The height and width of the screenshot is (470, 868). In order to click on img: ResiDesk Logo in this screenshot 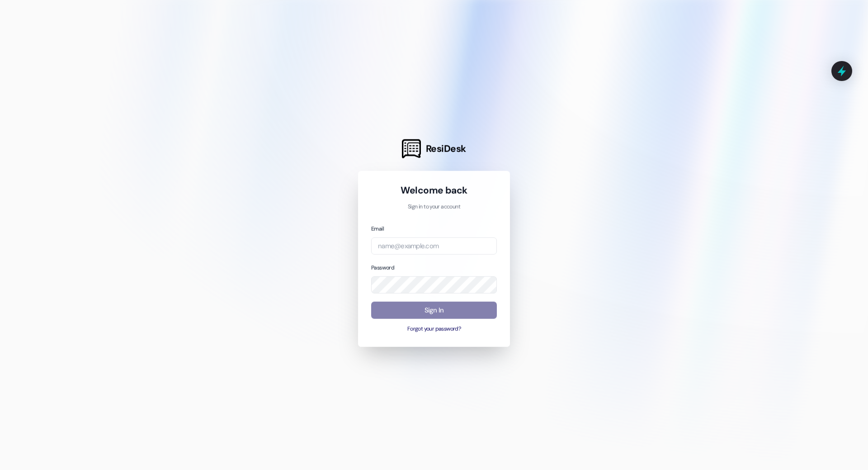, I will do `click(412, 148)`.